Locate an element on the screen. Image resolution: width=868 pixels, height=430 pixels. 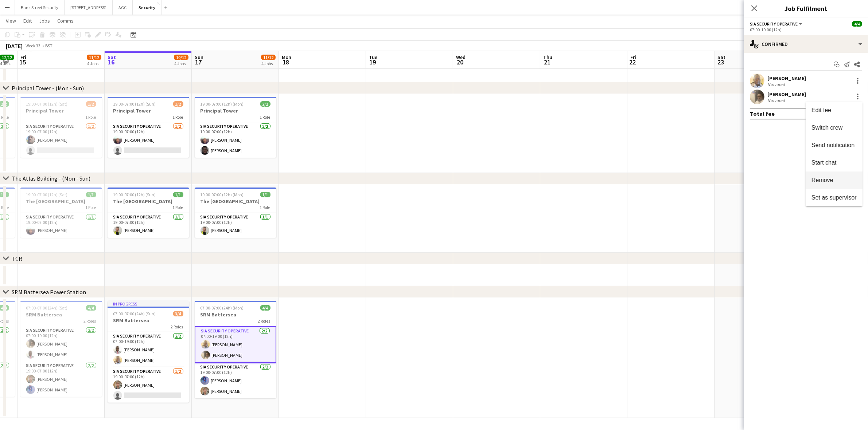
span: Remove is located at coordinates (822, 180).